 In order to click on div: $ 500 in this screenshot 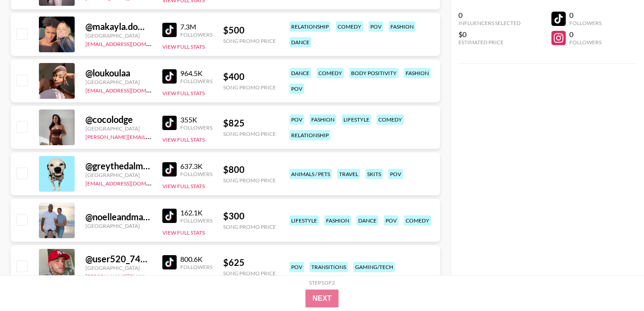, I will do `click(249, 30)`.